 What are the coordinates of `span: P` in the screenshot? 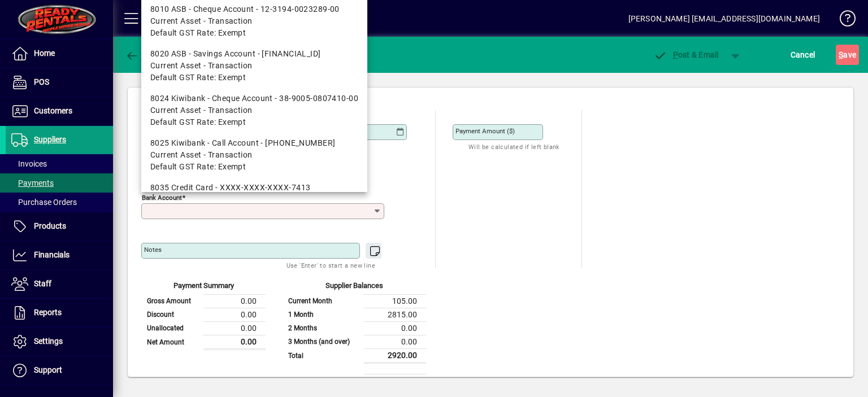 It's located at (676, 55).